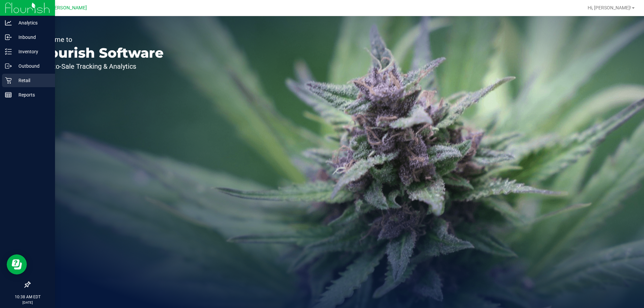 Image resolution: width=644 pixels, height=308 pixels. Describe the element at coordinates (8, 66) in the screenshot. I see `inline-svg: Outbound` at that location.